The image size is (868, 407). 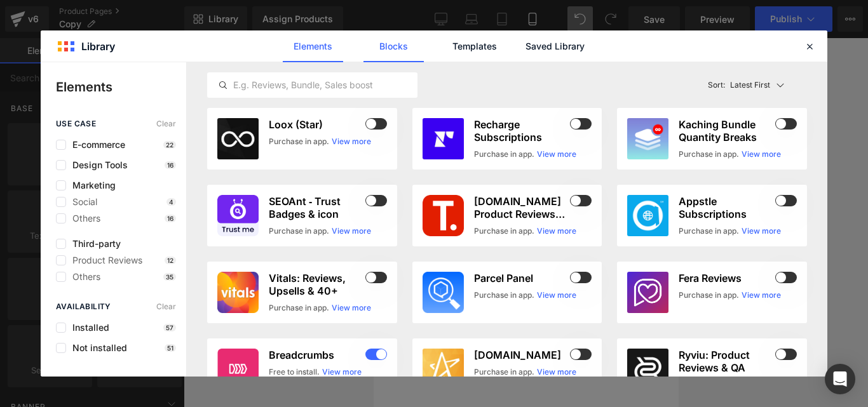 I want to click on h3: Vitals: Reviews, Upsells & 40+, so click(x=316, y=285).